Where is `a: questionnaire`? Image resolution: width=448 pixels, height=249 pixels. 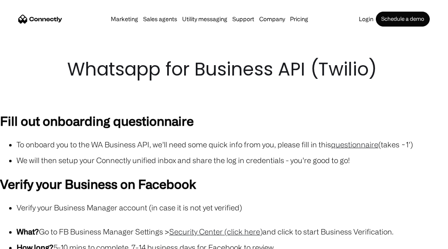
a: questionnaire is located at coordinates (355, 144).